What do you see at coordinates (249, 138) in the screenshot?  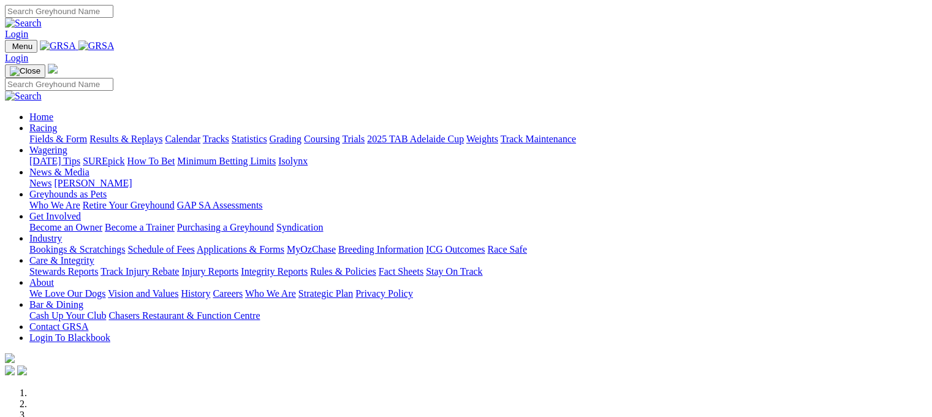 I see `a: Statistics` at bounding box center [249, 138].